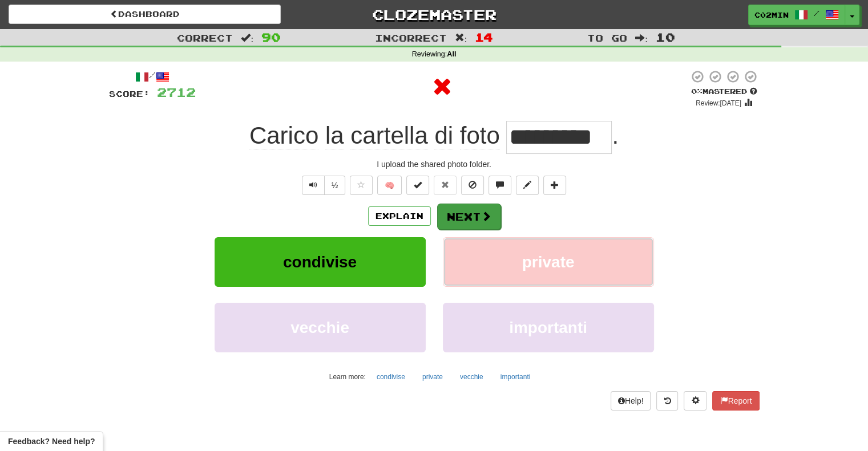 Image resolution: width=868 pixels, height=451 pixels. Describe the element at coordinates (205, 38) in the screenshot. I see `span: Correct` at that location.